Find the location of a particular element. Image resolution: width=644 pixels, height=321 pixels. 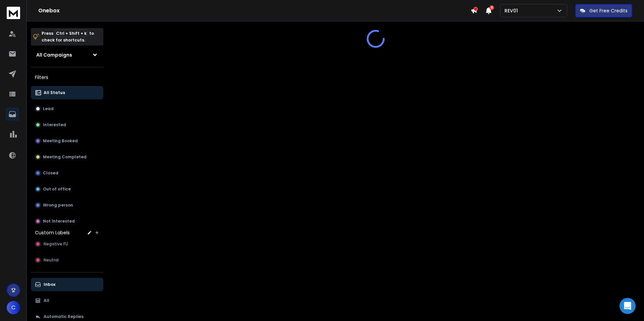

p: Closed is located at coordinates (50, 173).